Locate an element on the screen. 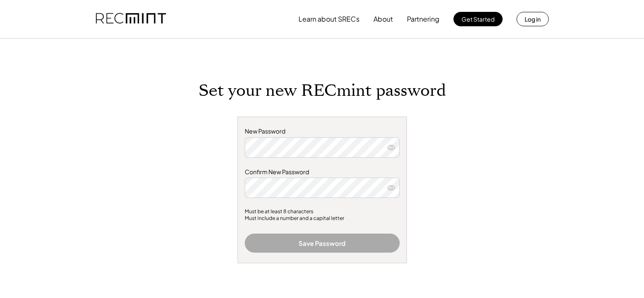 This screenshot has width=644, height=298. img: recmint-logotype%403x.png is located at coordinates (131, 19).